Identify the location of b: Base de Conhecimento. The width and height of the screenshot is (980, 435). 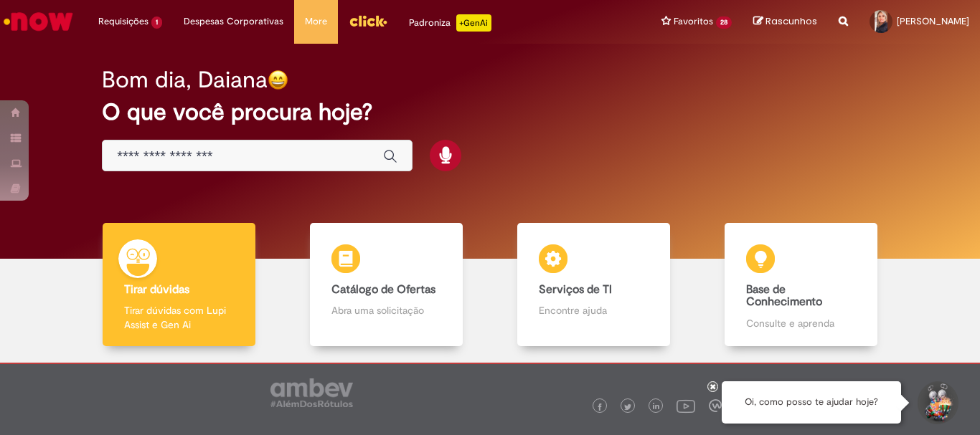
(784, 296).